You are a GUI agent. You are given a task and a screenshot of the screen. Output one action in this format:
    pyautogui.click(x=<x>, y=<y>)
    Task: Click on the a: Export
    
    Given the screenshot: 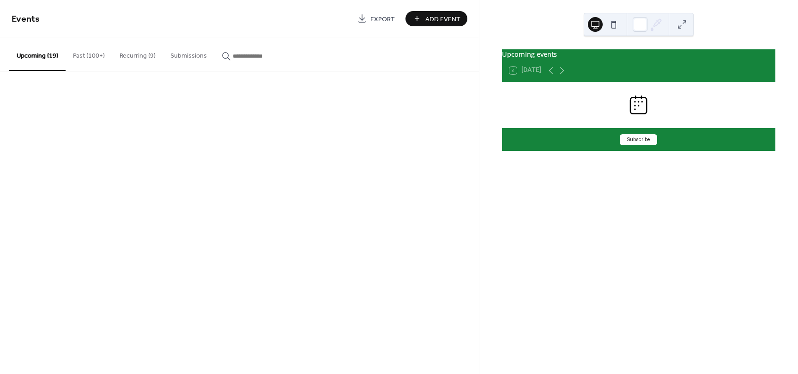 What is the action you would take?
    pyautogui.click(x=376, y=18)
    